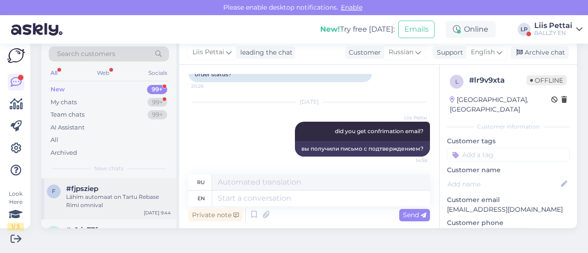 This screenshot has height=253, width=588. What do you see at coordinates (379, 131) in the screenshot?
I see `span: did you get confrimation email?` at bounding box center [379, 131].